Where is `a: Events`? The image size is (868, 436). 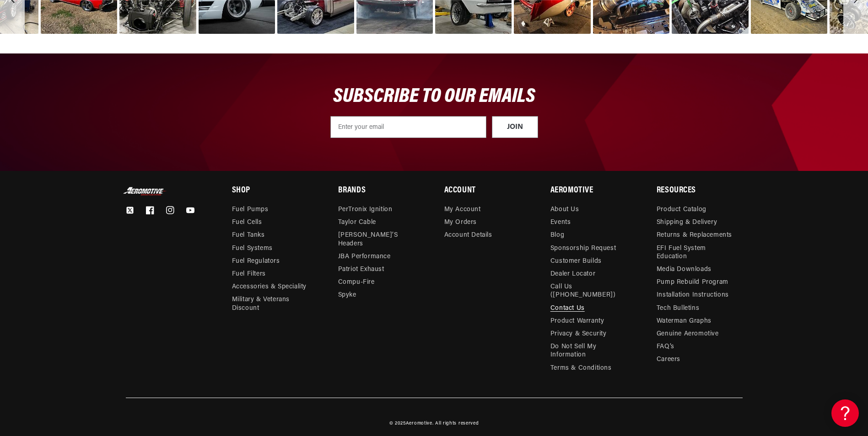 a: Events is located at coordinates (560, 222).